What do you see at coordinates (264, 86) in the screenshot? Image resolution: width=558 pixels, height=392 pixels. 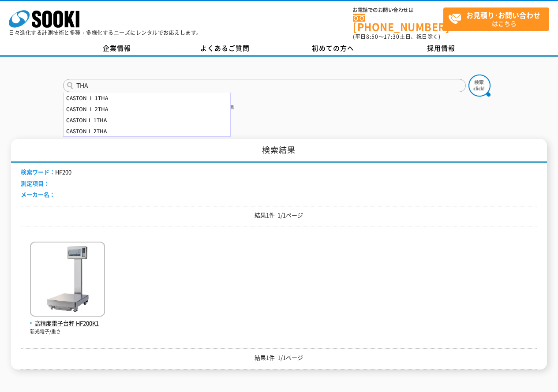 I see `input: 商品名、型式、NETIS番号を入力してください` at bounding box center [264, 86].